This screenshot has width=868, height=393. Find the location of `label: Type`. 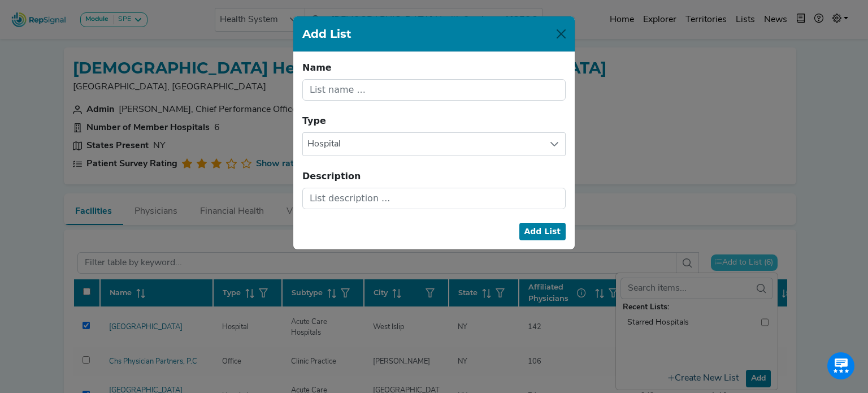

label: Type is located at coordinates (314, 121).